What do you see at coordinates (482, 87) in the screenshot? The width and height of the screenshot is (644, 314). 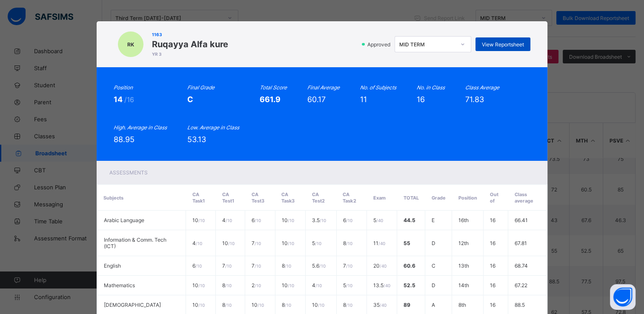 I see `i: Class Average` at bounding box center [482, 87].